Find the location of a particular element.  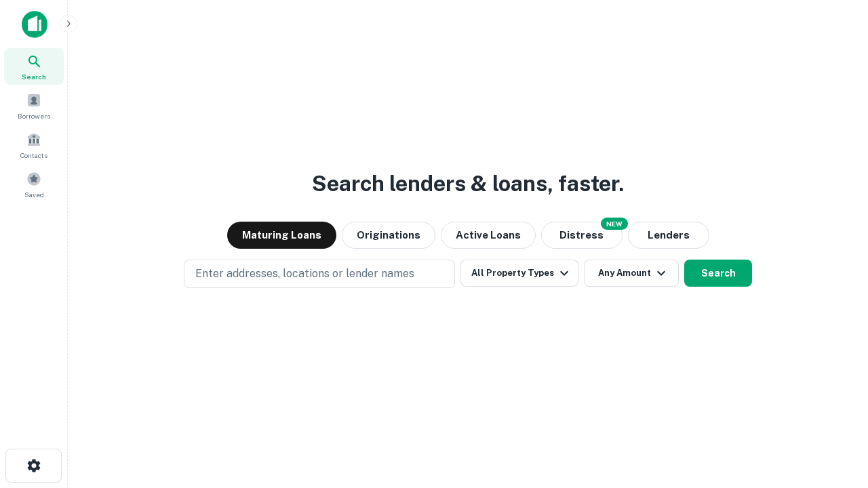

button: All Property Types is located at coordinates (520, 273).